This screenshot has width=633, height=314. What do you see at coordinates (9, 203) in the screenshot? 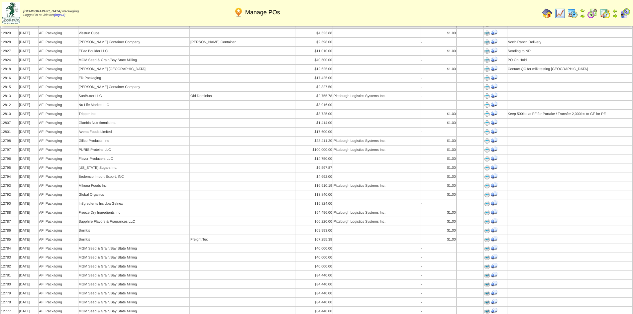
I see `td: 12790` at bounding box center [9, 203].